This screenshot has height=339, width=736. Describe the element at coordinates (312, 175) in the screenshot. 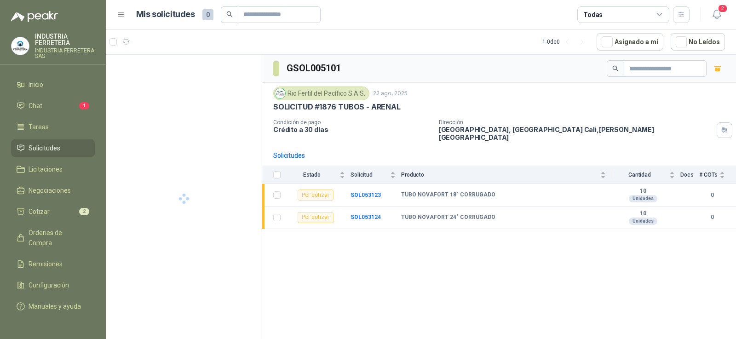

I see `span: Estado` at that location.